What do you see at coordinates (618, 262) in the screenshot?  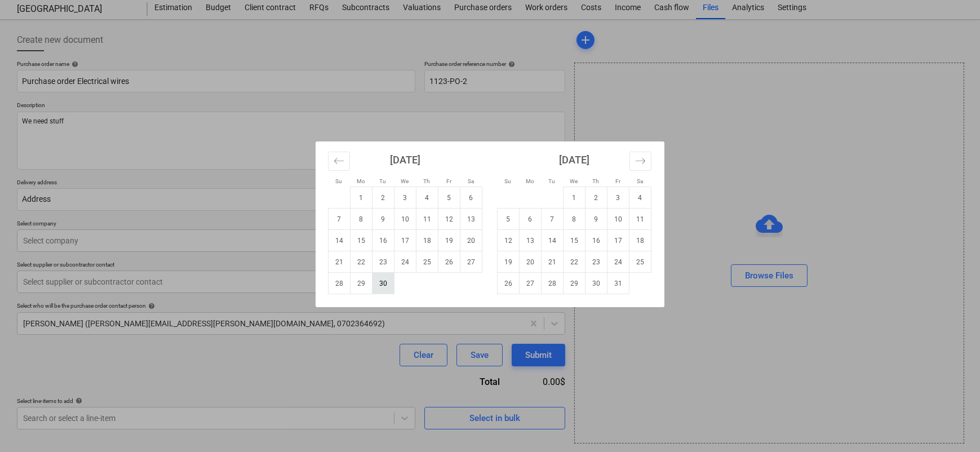 I see `td: Friday, October 24, 2025` at bounding box center [618, 262].